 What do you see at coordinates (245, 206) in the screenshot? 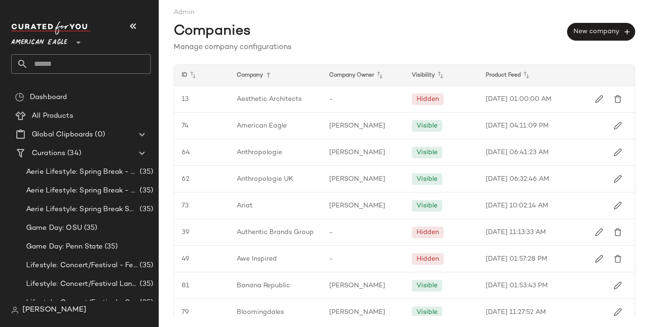
I see `span: Ariat` at bounding box center [245, 206].